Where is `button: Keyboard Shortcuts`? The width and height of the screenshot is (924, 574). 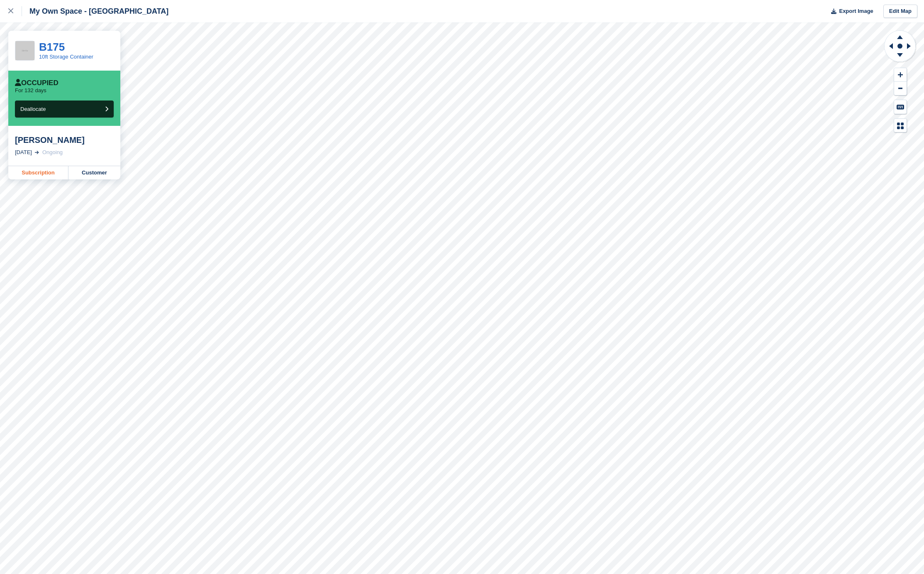
button: Keyboard Shortcuts is located at coordinates (900, 107).